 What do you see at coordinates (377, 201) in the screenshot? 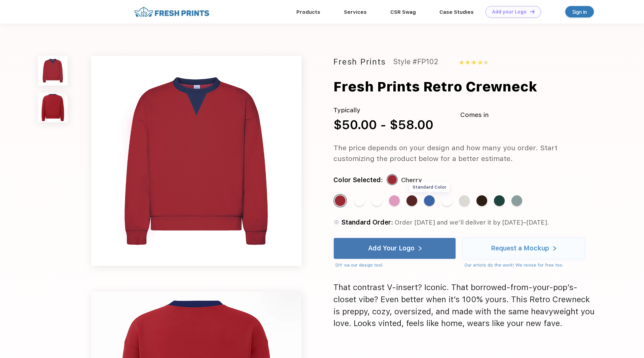
I see `div: White` at bounding box center [377, 201].